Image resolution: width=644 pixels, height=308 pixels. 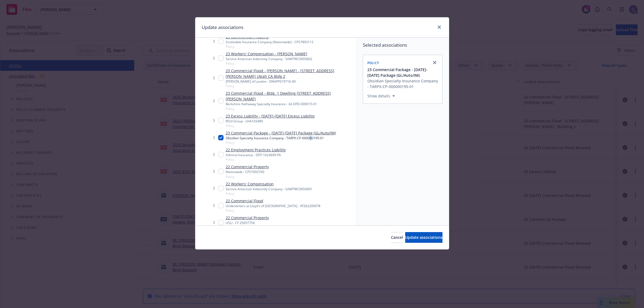 What do you see at coordinates (222, 28) in the screenshot?
I see `h1: Update associations` at bounding box center [222, 28].